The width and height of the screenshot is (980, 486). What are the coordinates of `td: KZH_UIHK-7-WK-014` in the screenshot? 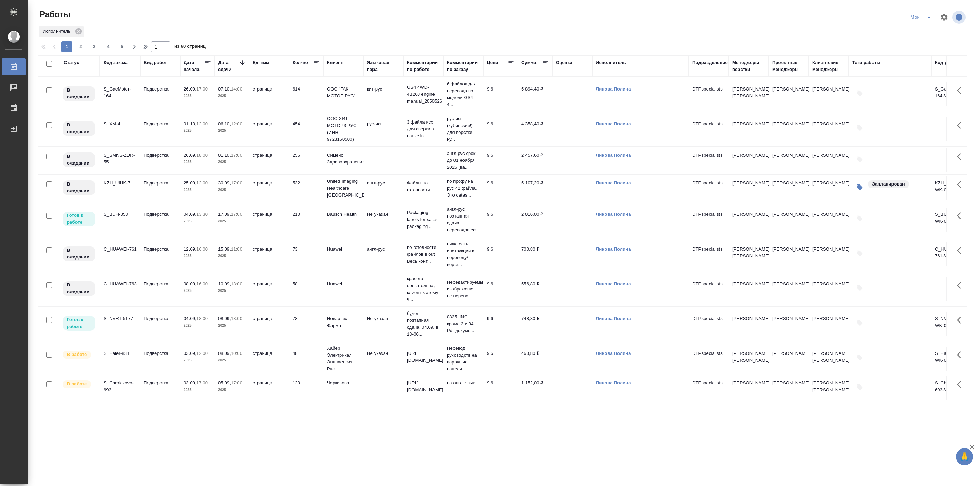 It's located at (951, 188).